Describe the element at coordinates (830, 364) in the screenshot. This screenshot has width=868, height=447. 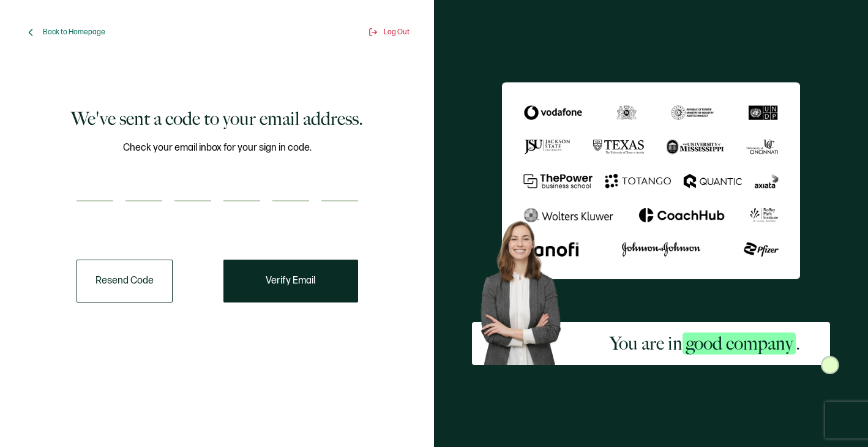
I see `img: Sertifier Signup` at that location.